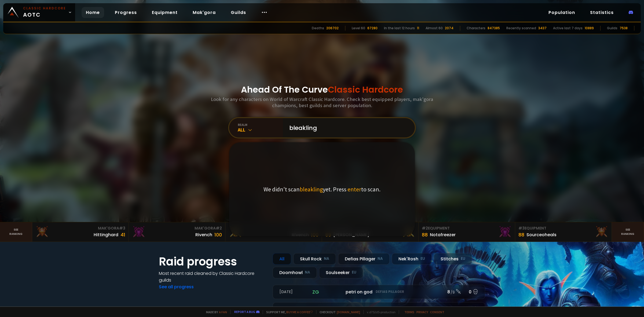 The height and width of the screenshot is (317, 644). I want to click on span: bleakling, so click(311, 189).